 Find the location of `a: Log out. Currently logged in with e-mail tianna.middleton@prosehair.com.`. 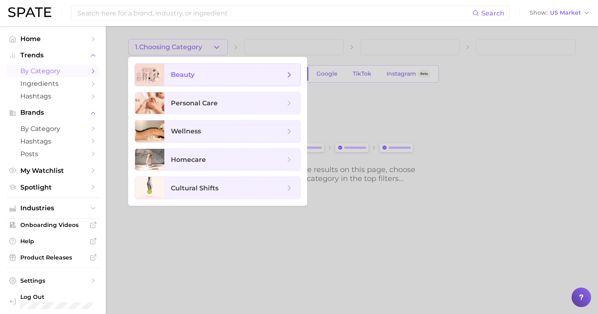

a: Log out. Currently logged in with e-mail tianna.middleton@prosehair.com. is located at coordinates (53, 301).